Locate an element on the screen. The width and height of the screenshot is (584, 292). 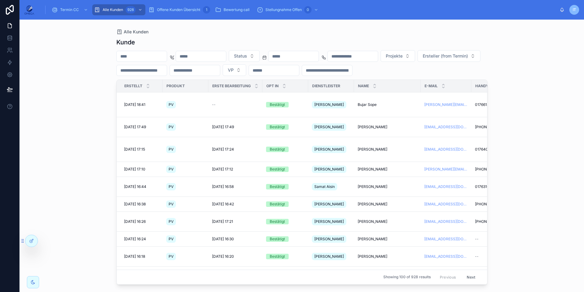
span: Dienstleister is located at coordinates (326, 86).